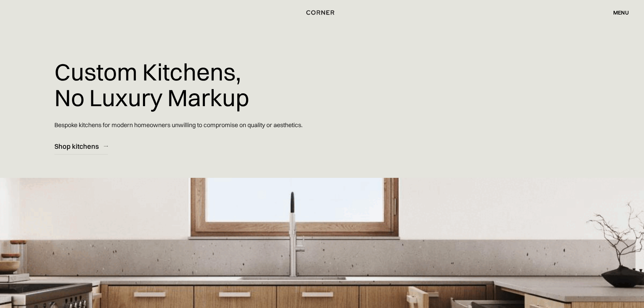  I want to click on p: Bespoke kitchens for modern homeowners unwilling to compromise on quality or aesthetics., so click(178, 125).